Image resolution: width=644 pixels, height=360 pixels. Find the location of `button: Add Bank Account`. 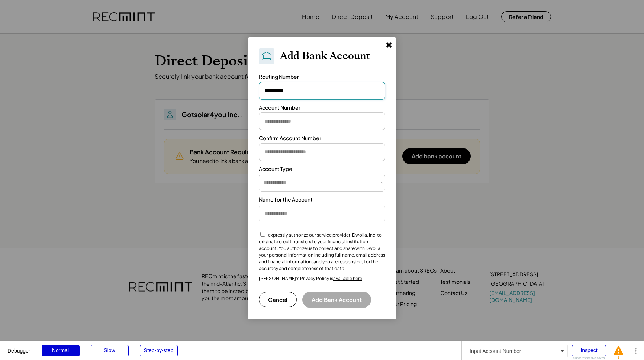

button: Add Bank Account is located at coordinates (337, 300).